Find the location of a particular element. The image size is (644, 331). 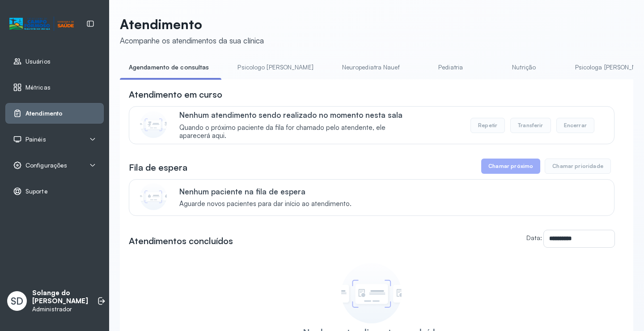

p: Nenhum atendimento sendo realizado no momento nesta sala is located at coordinates (298, 115).